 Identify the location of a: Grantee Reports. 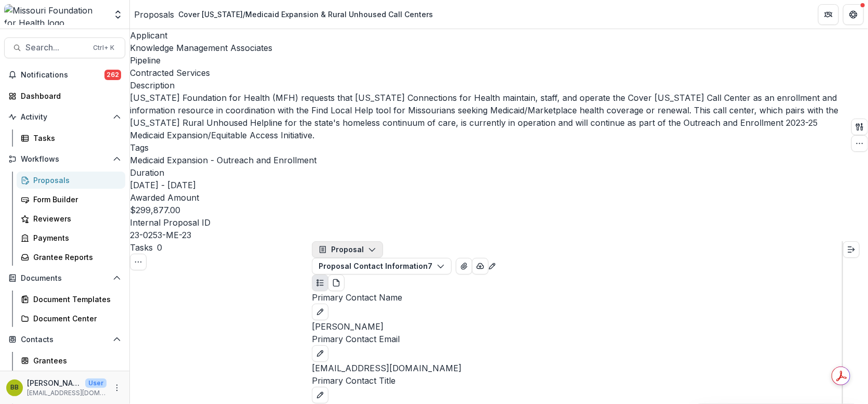
(71, 257).